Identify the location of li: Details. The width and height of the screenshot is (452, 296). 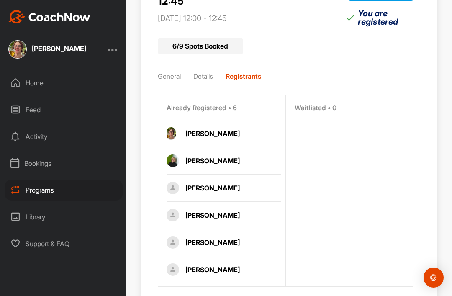
(203, 78).